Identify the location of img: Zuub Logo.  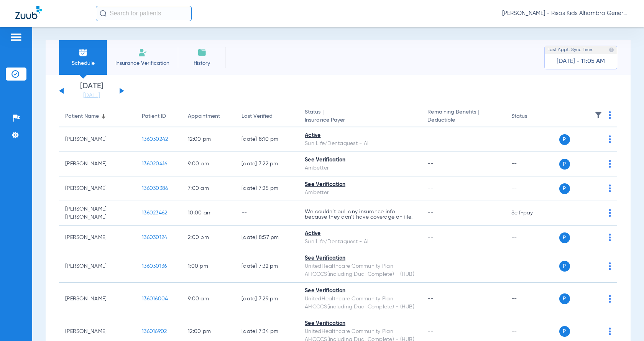
(28, 13).